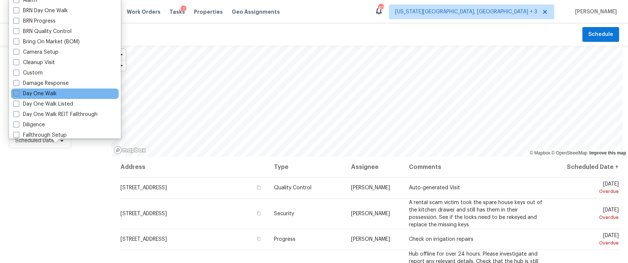 This screenshot has width=628, height=263. Describe the element at coordinates (177, 12) in the screenshot. I see `span: Tasks` at that location.